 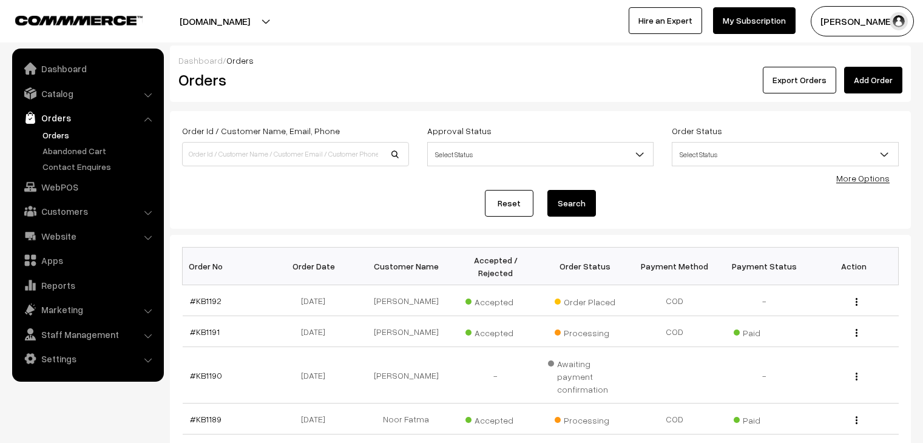 I want to click on th: Action, so click(x=854, y=267).